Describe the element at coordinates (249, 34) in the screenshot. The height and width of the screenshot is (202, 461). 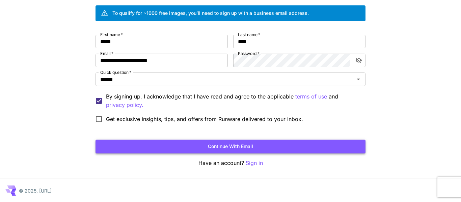
I see `label: Last name` at that location.